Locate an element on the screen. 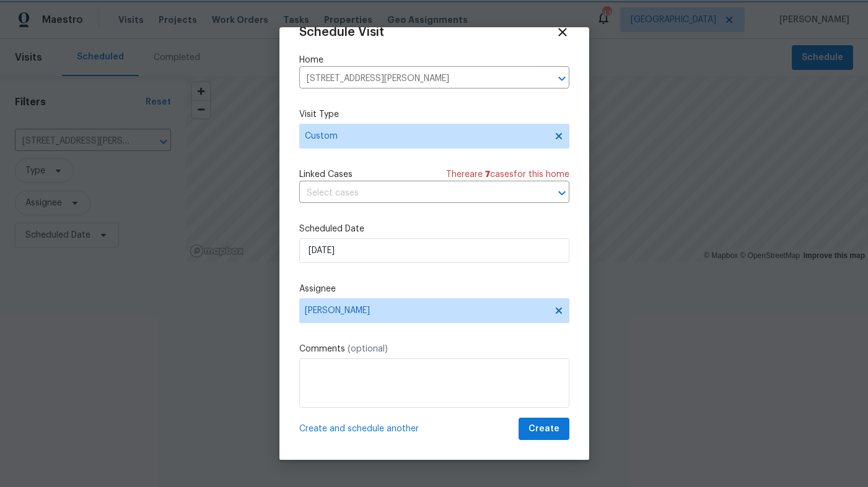  span: Close is located at coordinates (562, 32).